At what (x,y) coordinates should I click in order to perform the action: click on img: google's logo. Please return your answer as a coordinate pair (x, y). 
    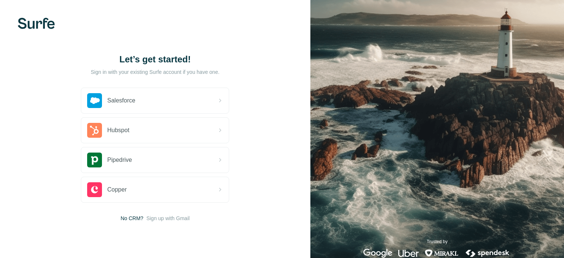
    Looking at the image, I should click on (378, 253).